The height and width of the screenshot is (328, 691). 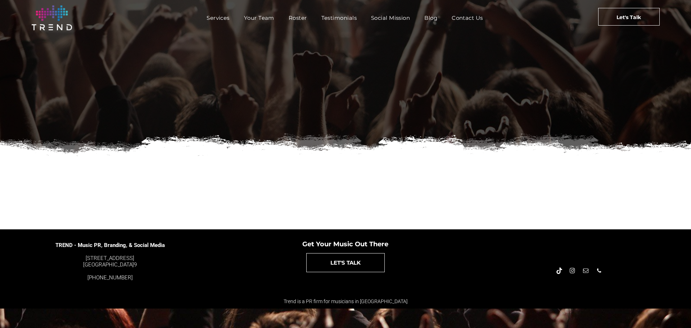 What do you see at coordinates (346, 262) in the screenshot?
I see `a: LET'S TALK` at bounding box center [346, 262].